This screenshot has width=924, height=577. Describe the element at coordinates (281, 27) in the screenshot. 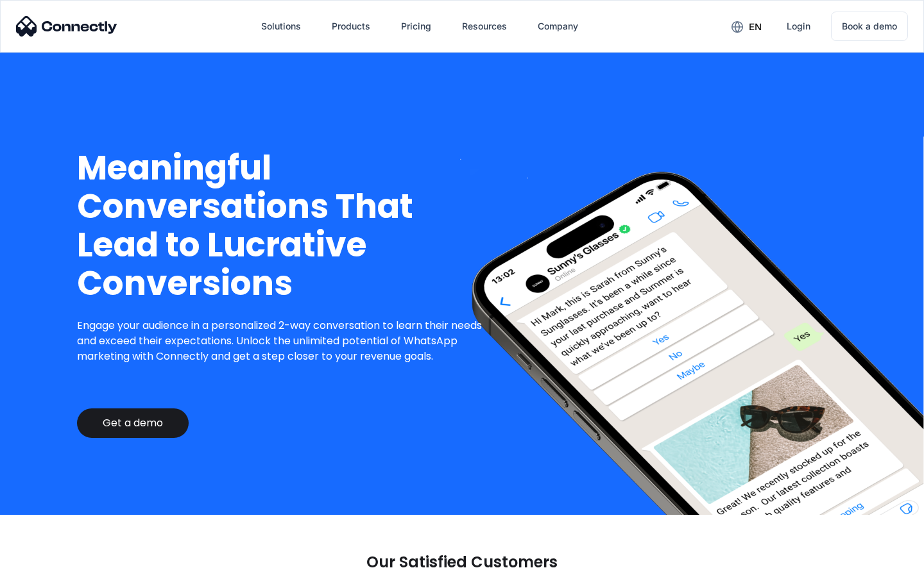

I see `div: Solutions` at that location.